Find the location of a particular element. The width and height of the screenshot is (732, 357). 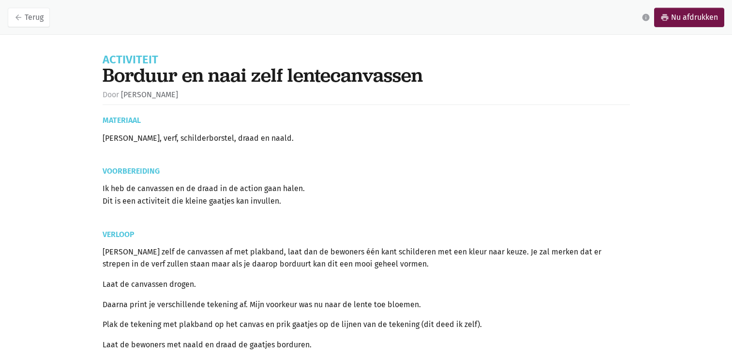

p: Daarna print je verschillende tekening af. Mijn voorkeur was nu naar de lente toe bloemen. is located at coordinates (366, 305).